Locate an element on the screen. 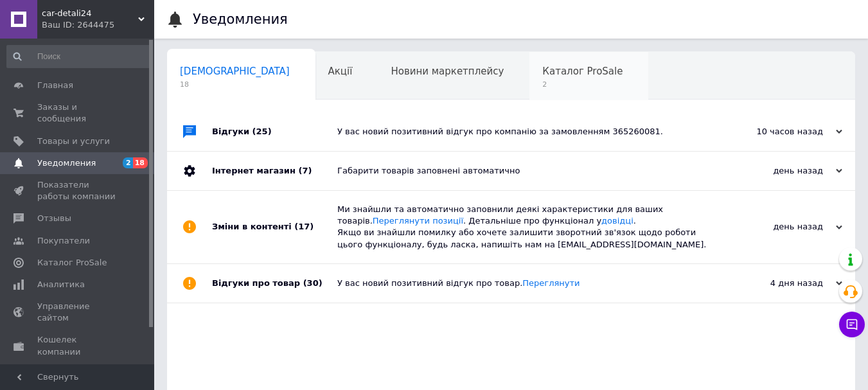 This screenshot has width=868, height=390. a: Переглянути позиції is located at coordinates (418, 220).